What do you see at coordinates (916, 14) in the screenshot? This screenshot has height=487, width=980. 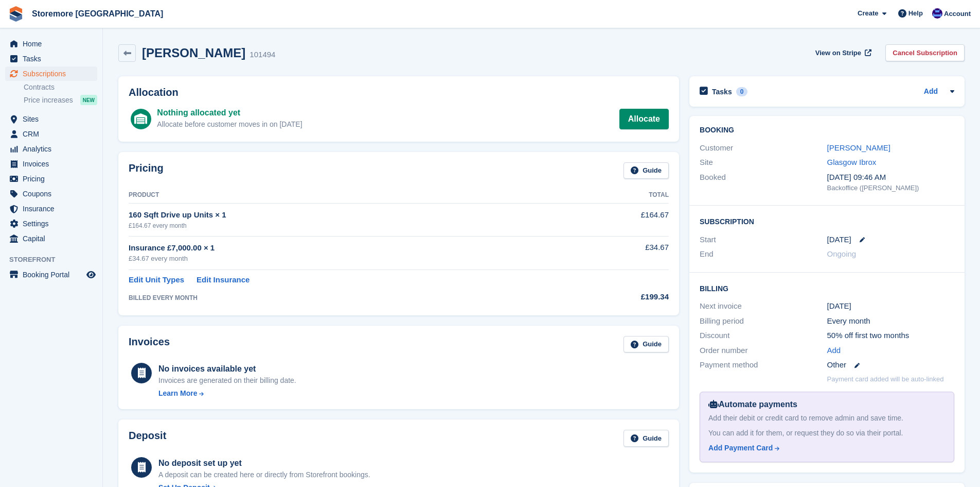 I see `span: Help` at bounding box center [916, 14].